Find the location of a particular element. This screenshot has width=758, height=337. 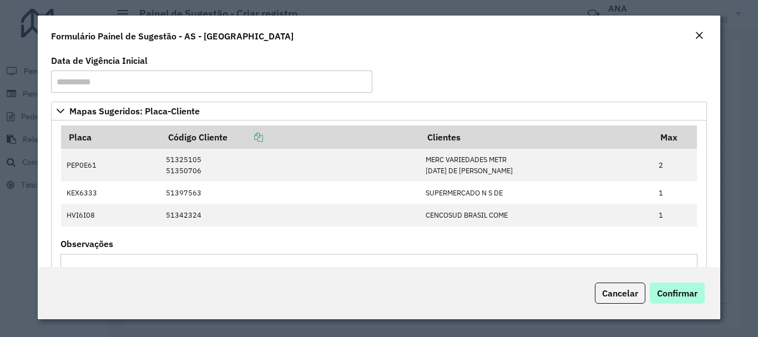

th: Max is located at coordinates (674, 137).